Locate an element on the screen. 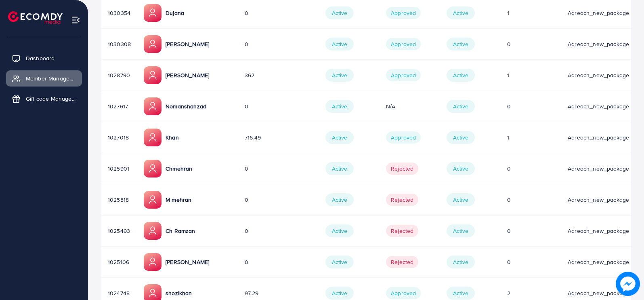  span: 1027018 is located at coordinates (118, 137).